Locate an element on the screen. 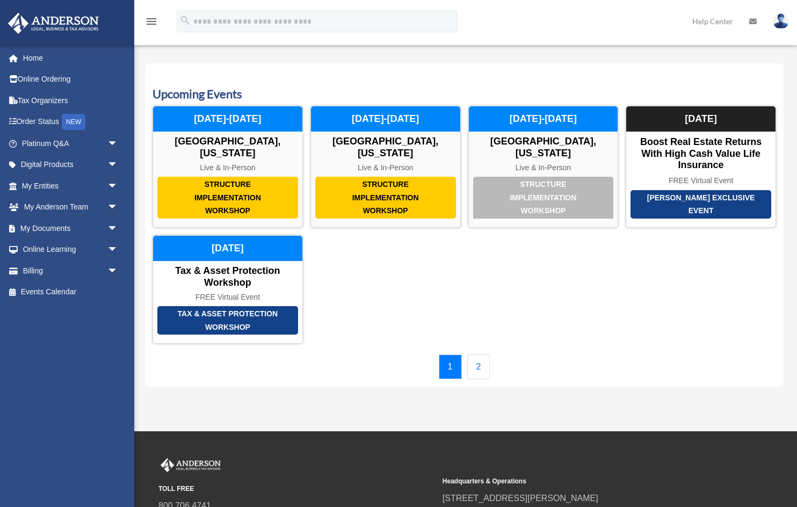 The width and height of the screenshot is (797, 507). a: Order StatusNEW is located at coordinates (71, 122).